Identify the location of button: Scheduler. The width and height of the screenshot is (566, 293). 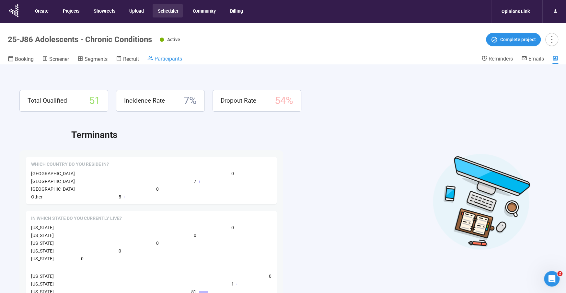
(167, 11).